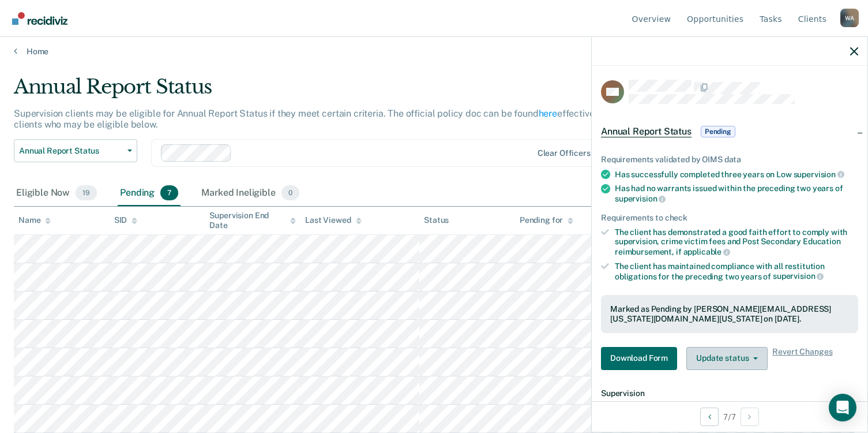 The width and height of the screenshot is (868, 433). Describe the element at coordinates (750, 416) in the screenshot. I see `button: Next Opportunity` at that location.